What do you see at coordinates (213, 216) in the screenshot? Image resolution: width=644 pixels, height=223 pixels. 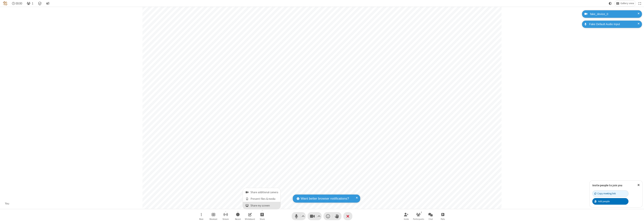 I see `button: Manage Breakout Rooms` at bounding box center [213, 216].